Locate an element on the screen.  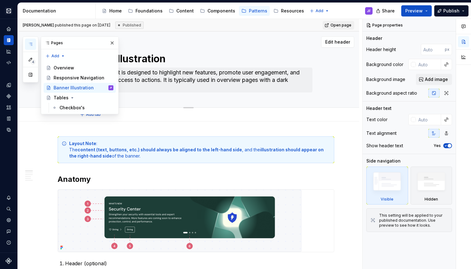
span: 4 is located at coordinates (33, 62).